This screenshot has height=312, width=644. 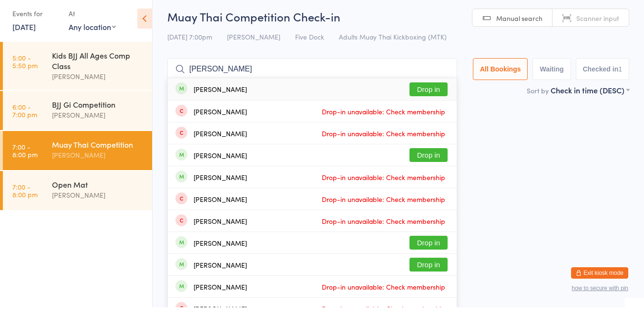 I want to click on button: Waiting, so click(x=552, y=74).